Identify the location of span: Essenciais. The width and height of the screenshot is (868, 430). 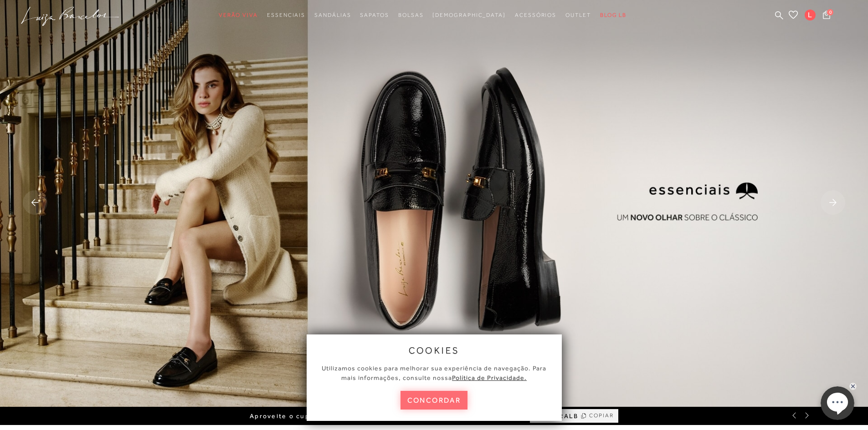
(286, 15).